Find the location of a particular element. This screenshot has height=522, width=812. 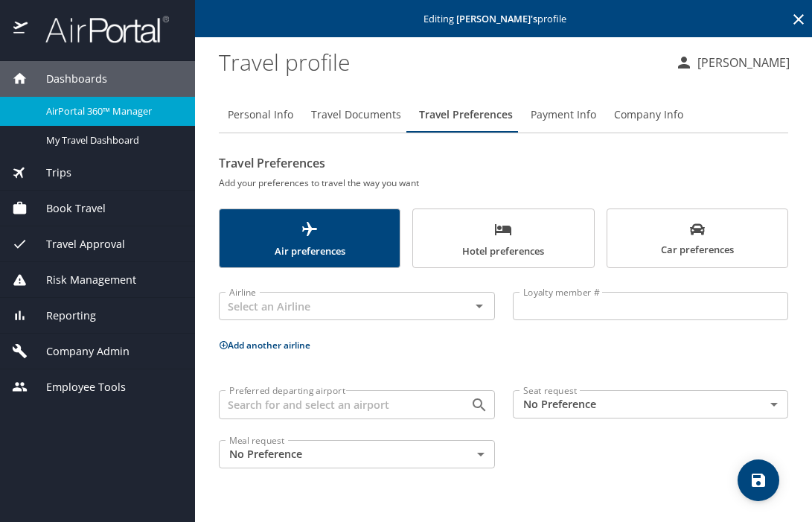

img: icon-airportal.png is located at coordinates (21, 29).